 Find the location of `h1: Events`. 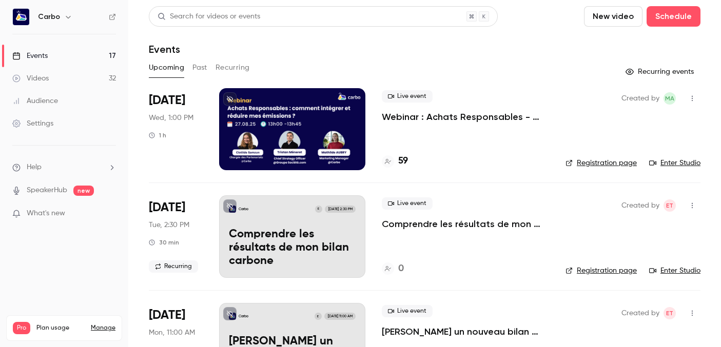

h1: Events is located at coordinates (164, 49).